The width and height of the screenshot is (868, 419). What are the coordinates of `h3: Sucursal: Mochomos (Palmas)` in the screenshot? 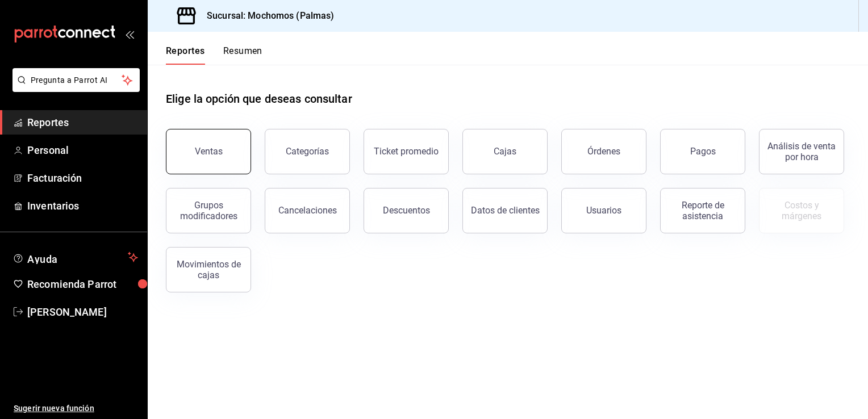 It's located at (266, 16).